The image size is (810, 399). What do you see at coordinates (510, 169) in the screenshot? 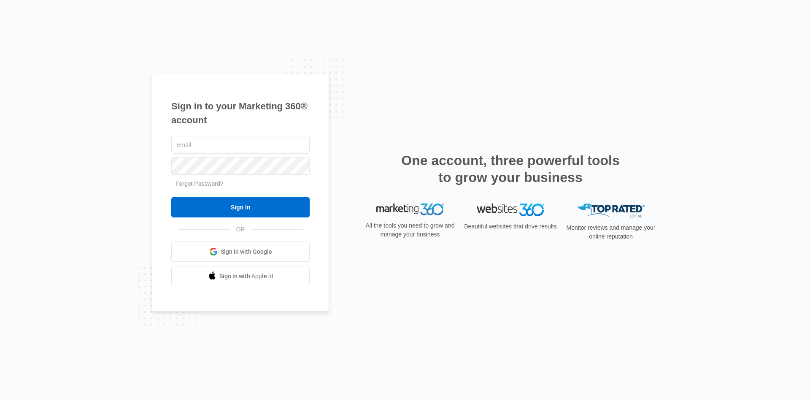
I see `h2: One account, three powerful tools to grow your business` at bounding box center [510, 169].